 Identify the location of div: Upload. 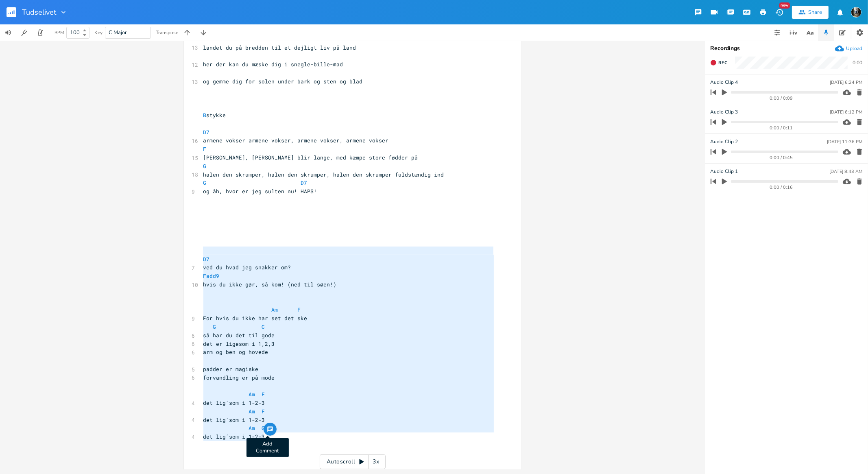
(854, 48).